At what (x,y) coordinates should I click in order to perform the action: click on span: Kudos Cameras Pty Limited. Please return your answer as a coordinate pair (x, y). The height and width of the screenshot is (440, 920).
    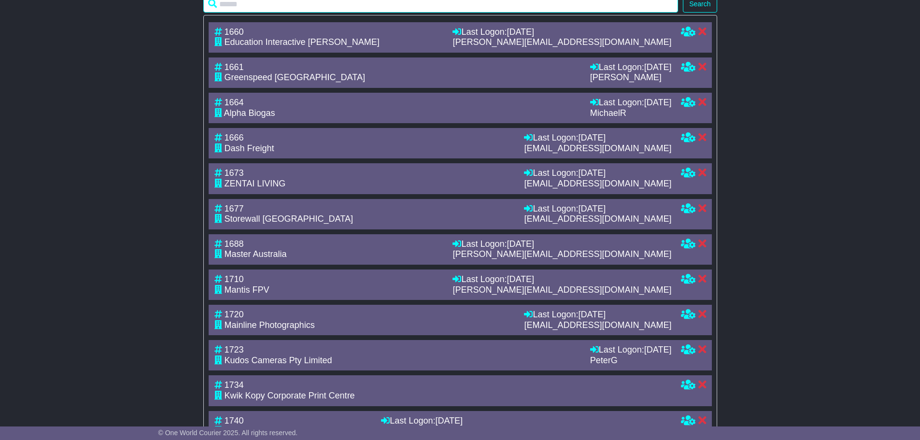
    Looking at the image, I should click on (278, 360).